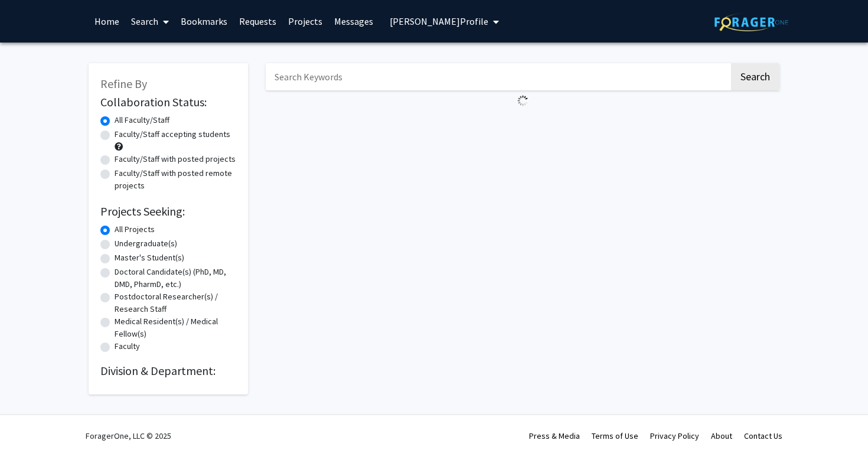  What do you see at coordinates (752, 22) in the screenshot?
I see `img: ForagerOne Logo` at bounding box center [752, 22].